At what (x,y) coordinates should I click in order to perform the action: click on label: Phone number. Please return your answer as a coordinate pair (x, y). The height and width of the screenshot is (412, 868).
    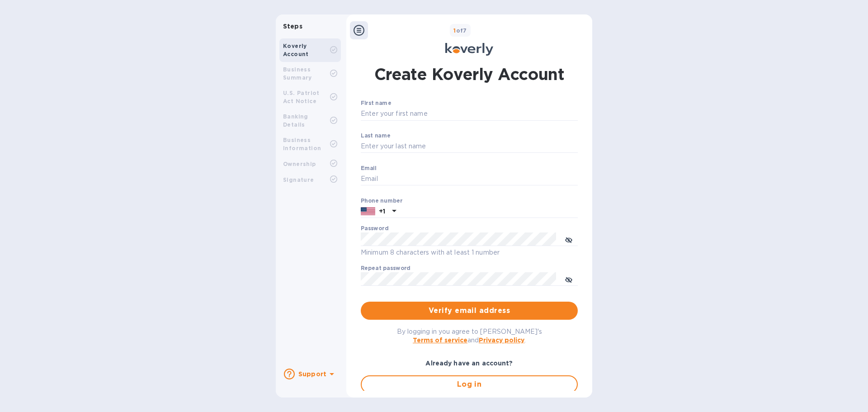
    Looking at the image, I should click on (382, 201).